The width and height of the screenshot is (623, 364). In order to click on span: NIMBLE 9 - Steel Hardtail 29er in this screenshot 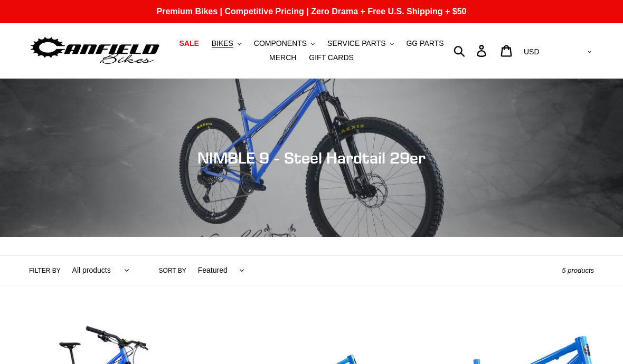, I will do `click(311, 158)`.